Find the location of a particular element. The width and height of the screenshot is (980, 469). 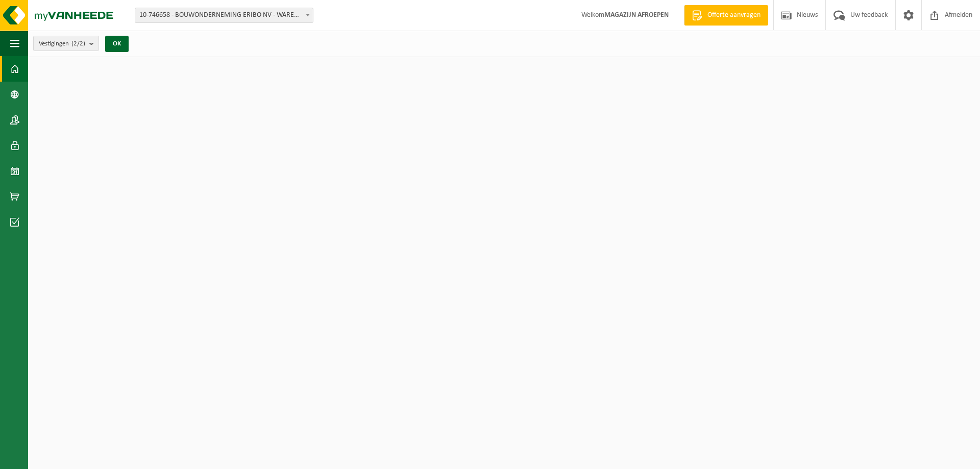

count: (2/2) is located at coordinates (78, 43).